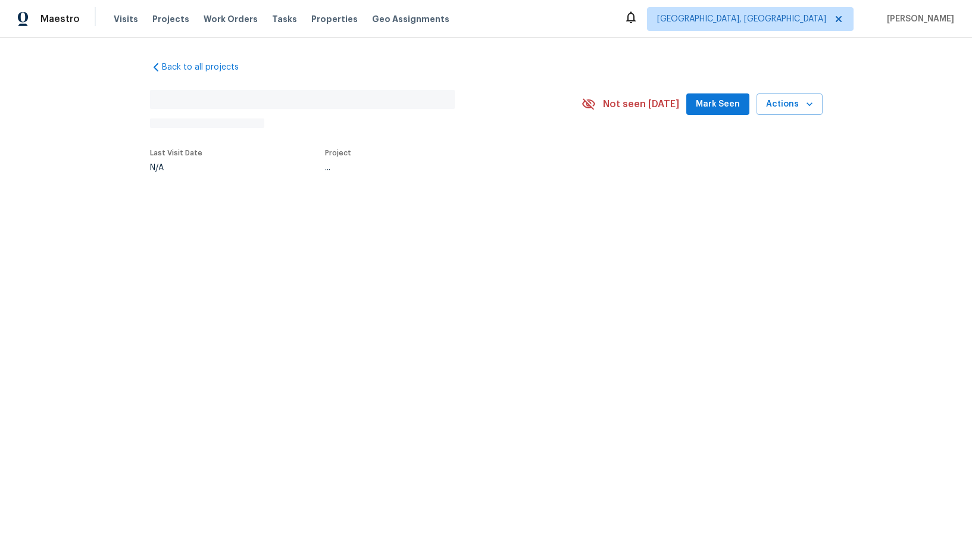  What do you see at coordinates (171, 19) in the screenshot?
I see `span: Projects` at bounding box center [171, 19].